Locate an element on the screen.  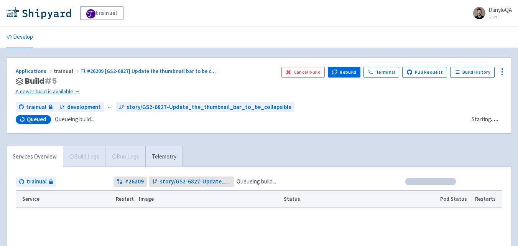
th: Restarts is located at coordinates (487, 199).